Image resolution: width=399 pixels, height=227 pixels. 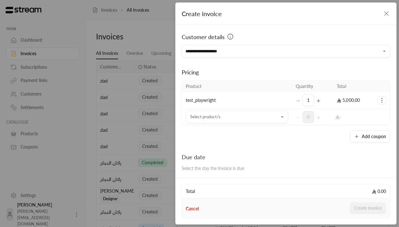 I want to click on span: 5,000.00, so click(x=348, y=100).